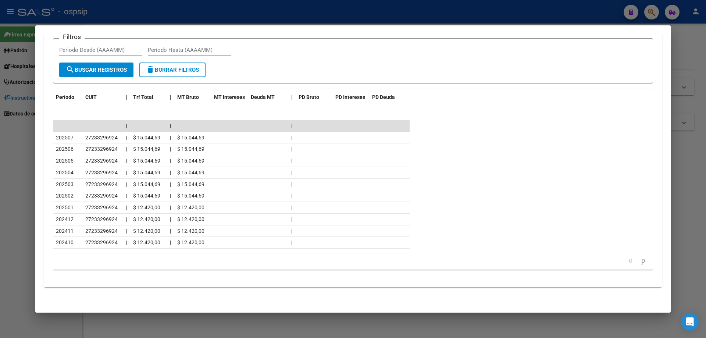  I want to click on div: Open Intercom Messenger, so click(690, 322).